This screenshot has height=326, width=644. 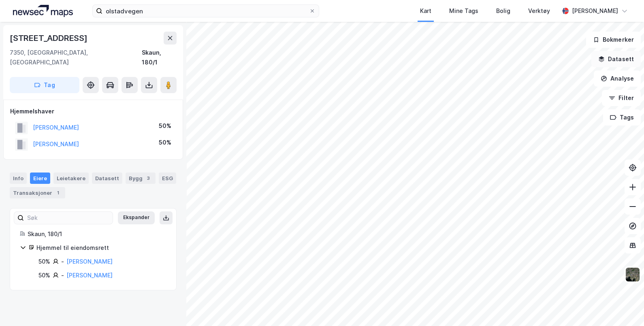 I want to click on button: Filter, so click(x=621, y=98).